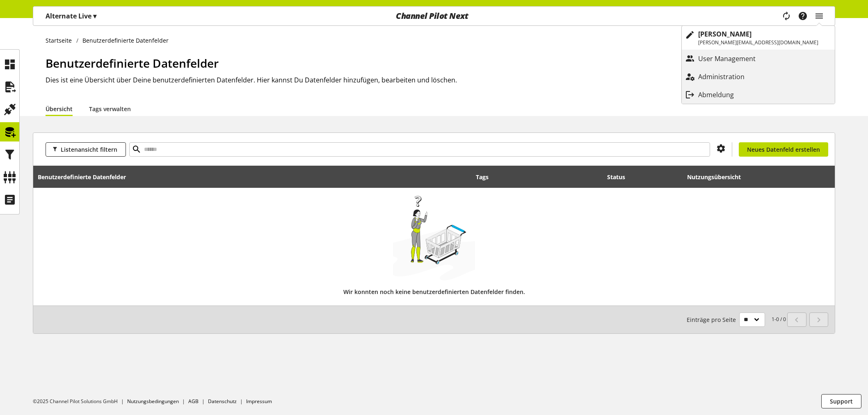 Image resolution: width=868 pixels, height=415 pixels. Describe the element at coordinates (61, 40) in the screenshot. I see `a: Startseite` at that location.